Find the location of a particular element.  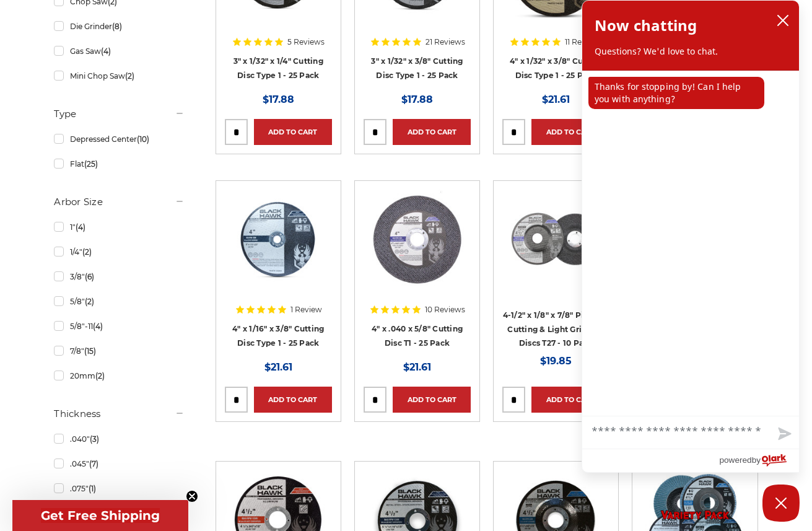

a: Depressed Center is located at coordinates (119, 138).